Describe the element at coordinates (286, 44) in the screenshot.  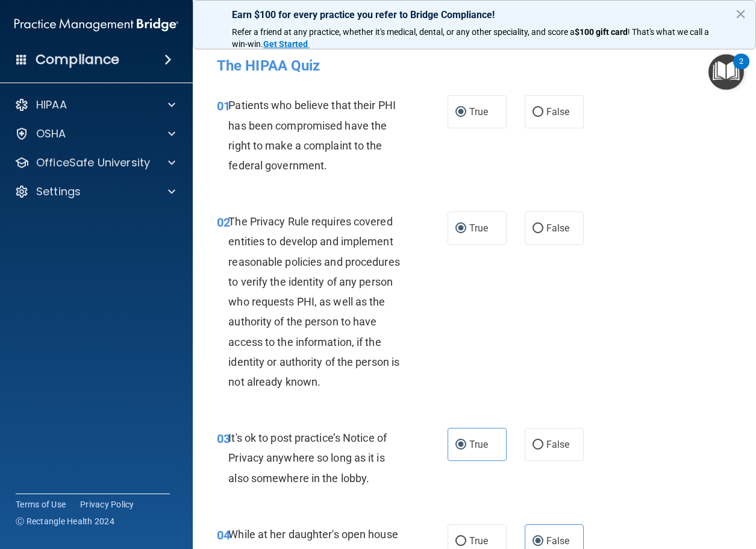
I see `a: Get Started` at that location.